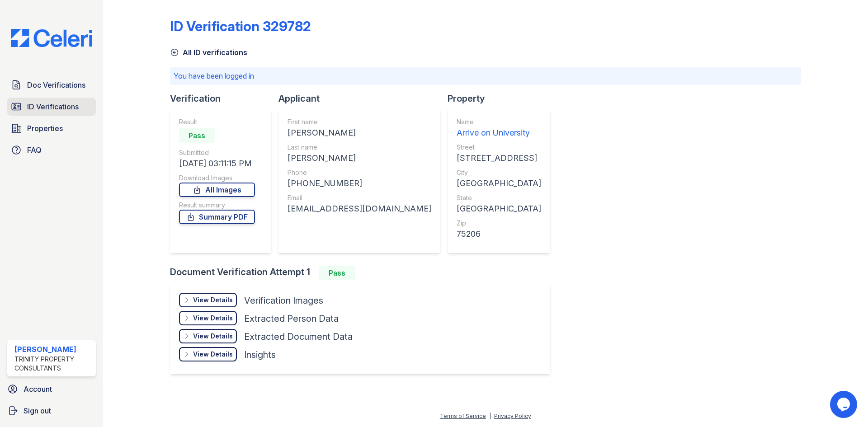 The image size is (868, 427). What do you see at coordinates (53, 364) in the screenshot?
I see `div: Trinity Property Consultants` at bounding box center [53, 364].